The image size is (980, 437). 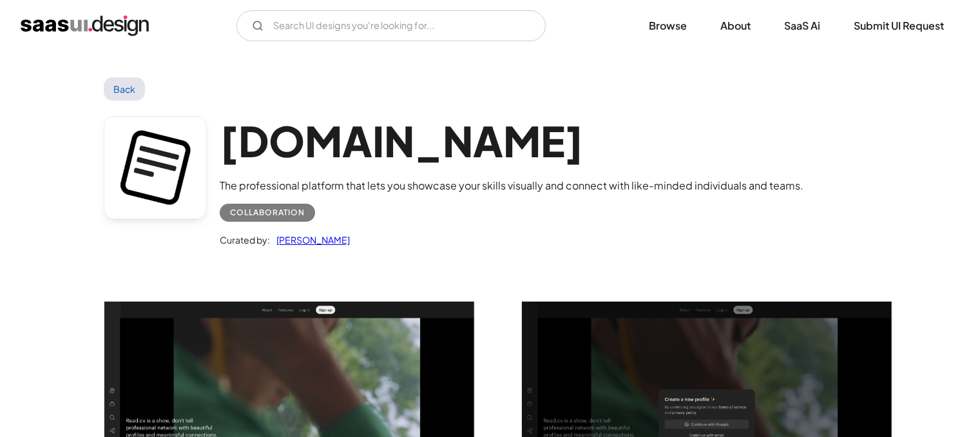 What do you see at coordinates (735, 26) in the screenshot?
I see `a: About` at bounding box center [735, 26].